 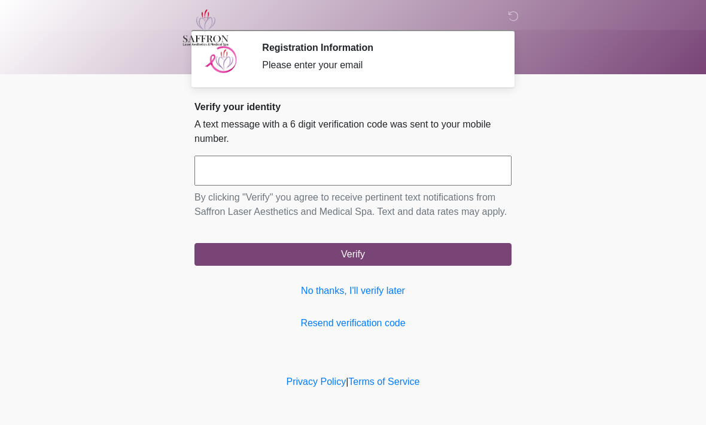 What do you see at coordinates (317, 381) in the screenshot?
I see `a: Privacy Policy` at bounding box center [317, 381].